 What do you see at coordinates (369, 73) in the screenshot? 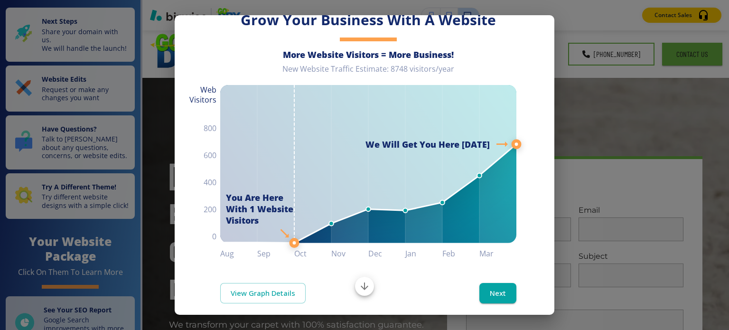
I see `div: New Website Traffic Estimate: 8748 visitors/year` at bounding box center [369, 73].